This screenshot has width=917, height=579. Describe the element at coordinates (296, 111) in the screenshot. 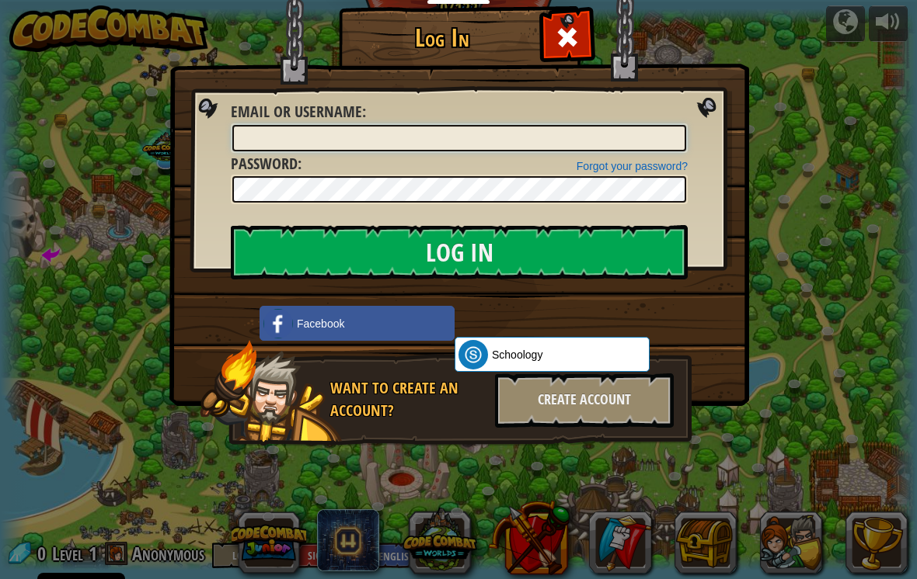

I see `span: Email or Username` at that location.